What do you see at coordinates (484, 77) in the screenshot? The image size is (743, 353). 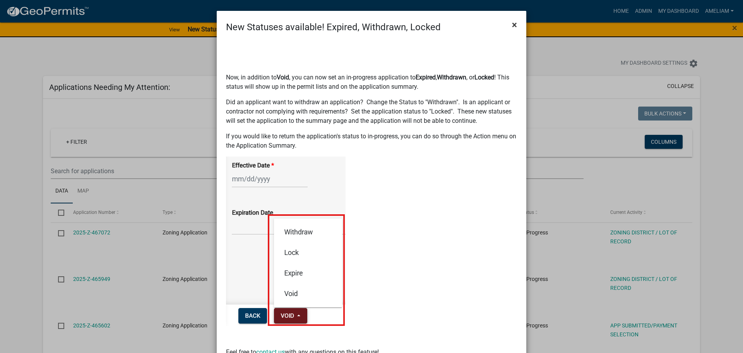 I see `strong: Locked` at bounding box center [484, 77].